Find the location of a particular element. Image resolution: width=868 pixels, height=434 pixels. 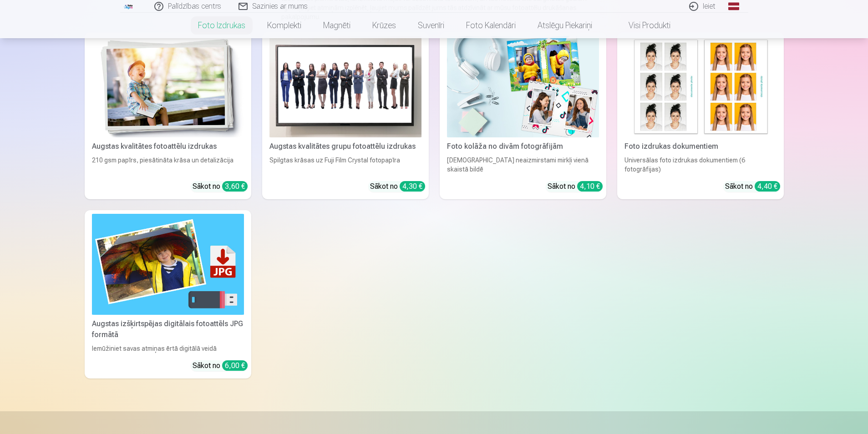

a: Augstas kvalitātes fotoattēlu izdrukasAugstas kvalitātes fotoattēlu izdrukas210 gsm papīrs, piesā... is located at coordinates (168, 116).